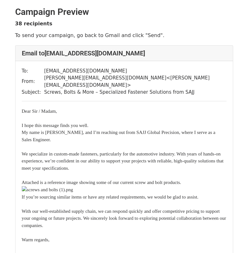 This screenshot has height=253, width=248. Describe the element at coordinates (34, 23) in the screenshot. I see `strong: 38 recipients` at that location.